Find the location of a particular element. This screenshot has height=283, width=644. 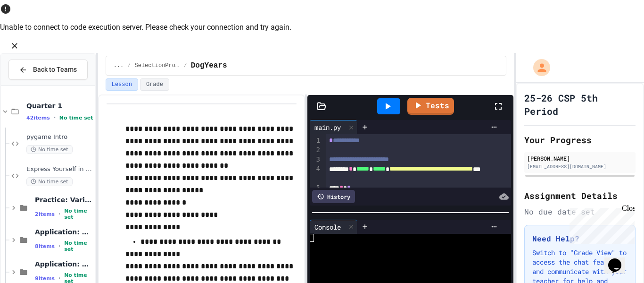

div: History is located at coordinates (333, 197).